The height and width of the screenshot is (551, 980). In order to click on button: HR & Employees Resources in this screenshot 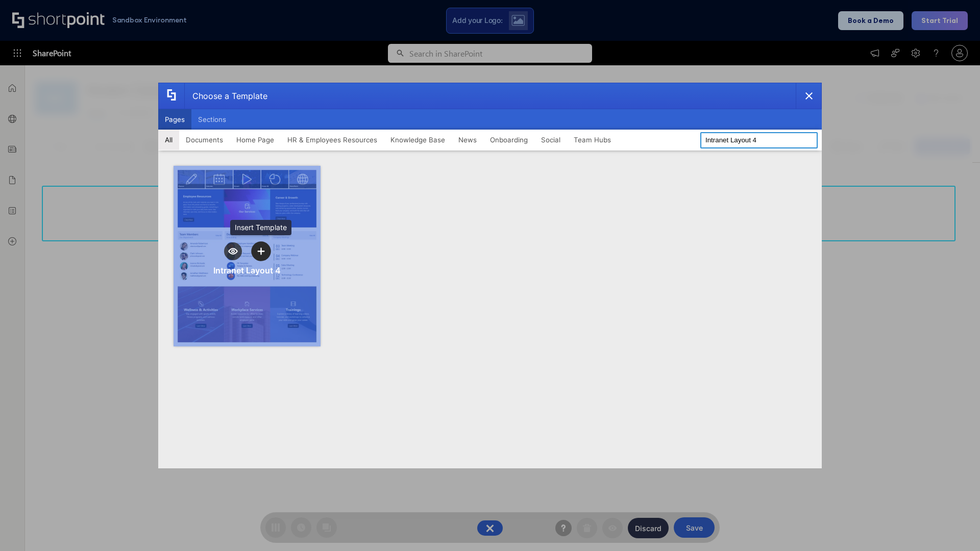, I will do `click(332, 140)`.